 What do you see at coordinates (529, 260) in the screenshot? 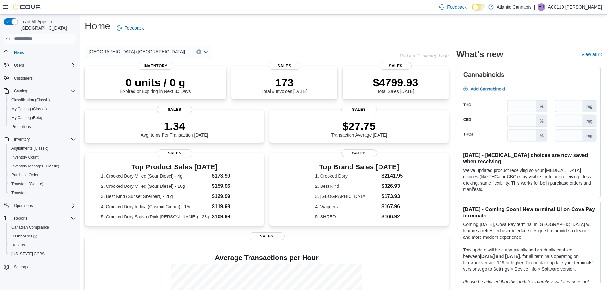
I see `p: This update will be automatically and gradually enabled between , for all terminals operating on ...` at bounding box center [529, 260].